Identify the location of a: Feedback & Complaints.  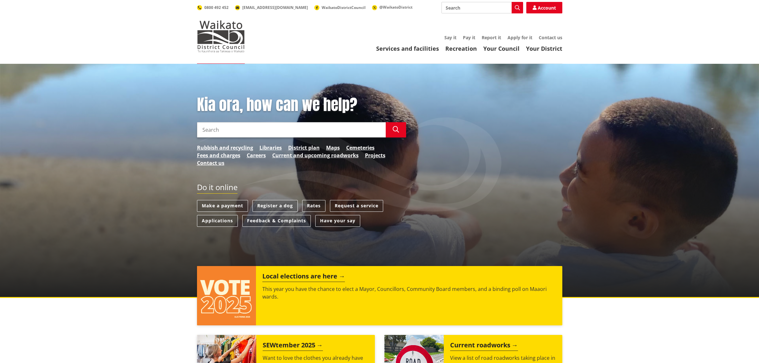
(276, 221).